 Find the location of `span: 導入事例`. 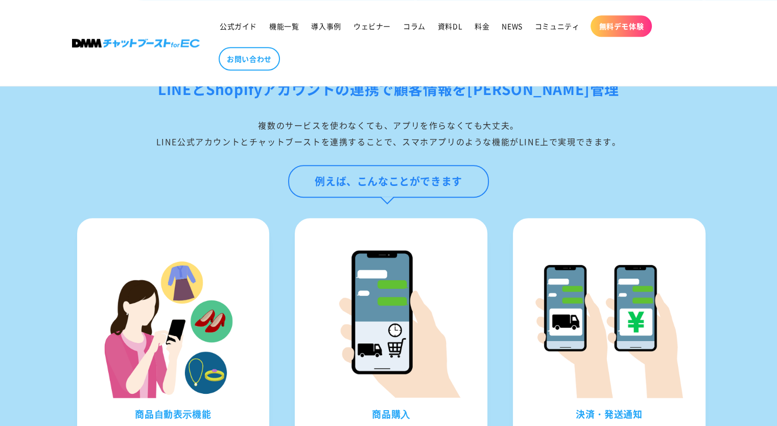

span: 導入事例 is located at coordinates (326, 26).